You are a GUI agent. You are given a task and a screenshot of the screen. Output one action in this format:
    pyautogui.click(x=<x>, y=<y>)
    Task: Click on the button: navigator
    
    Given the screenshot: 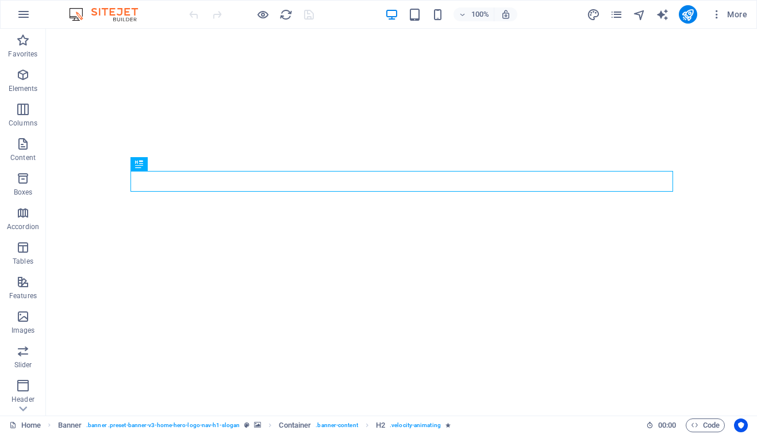 What is the action you would take?
    pyautogui.click(x=640, y=14)
    